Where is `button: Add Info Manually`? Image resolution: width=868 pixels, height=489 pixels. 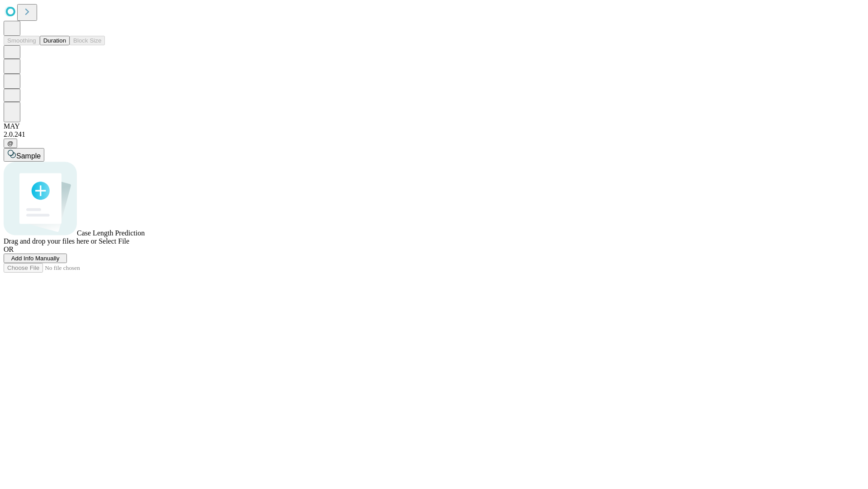 button: Add Info Manually is located at coordinates (36, 258).